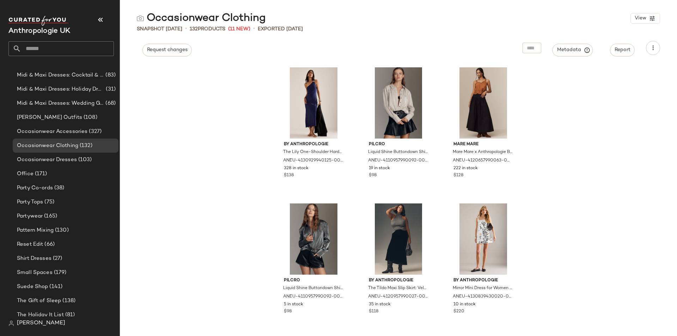  What do you see at coordinates (483, 289) in the screenshot?
I see `span: Mirror Mini Dress for Women in Silver, Cotton, Size Uk 8 by Anthropologie` at bounding box center [483, 289].